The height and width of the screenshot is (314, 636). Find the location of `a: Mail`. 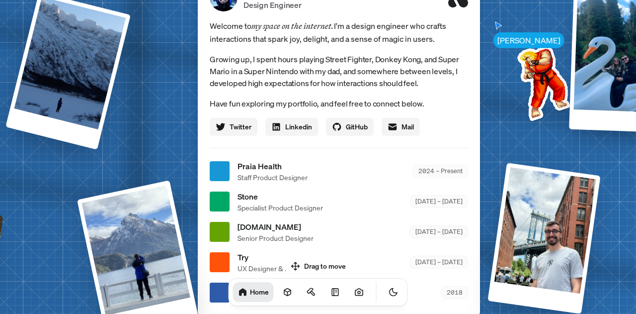

a: Mail is located at coordinates (401, 127).